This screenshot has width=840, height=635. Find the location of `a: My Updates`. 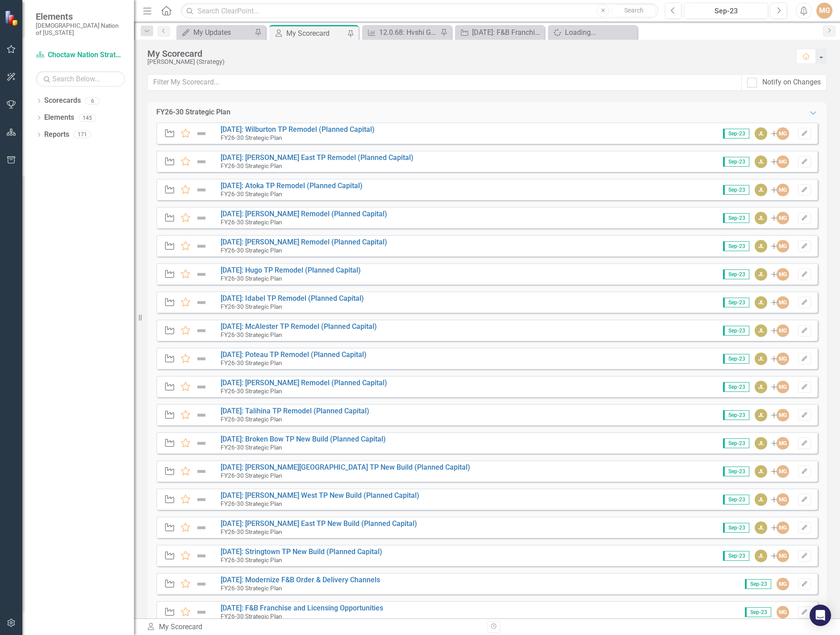

a: My Updates is located at coordinates (215, 32).